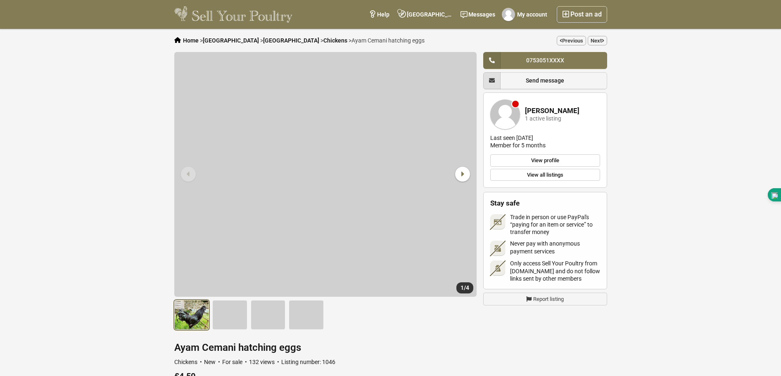 The height and width of the screenshot is (376, 781). What do you see at coordinates (545, 161) in the screenshot?
I see `a: View profile` at bounding box center [545, 161].